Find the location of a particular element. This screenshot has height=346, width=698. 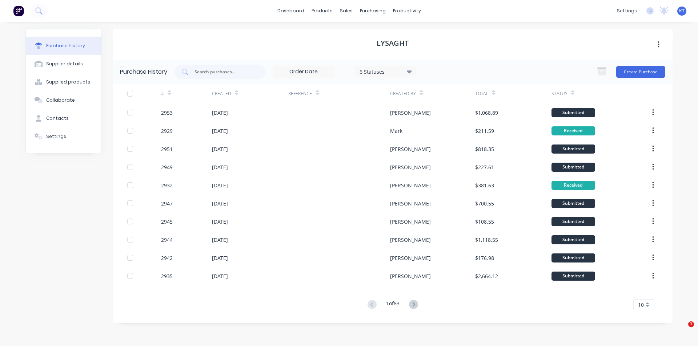

div: Created By is located at coordinates (403, 94).